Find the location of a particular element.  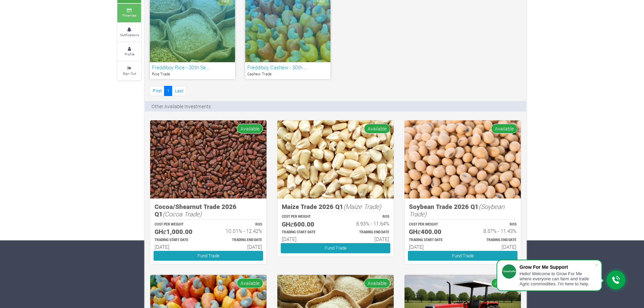

div: Hello! Welcome to Grow For Me where everyone can farm and trade Agric commodities. I'm here to help. is located at coordinates (557, 279).